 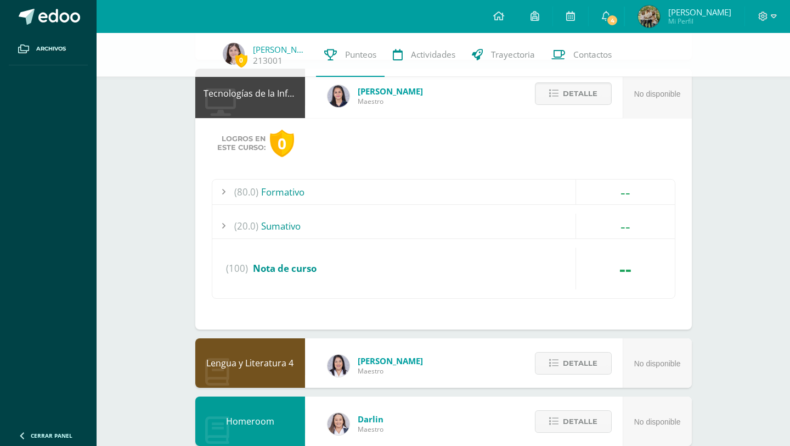 What do you see at coordinates (582, 55) in the screenshot?
I see `a: Contactos` at bounding box center [582, 55].